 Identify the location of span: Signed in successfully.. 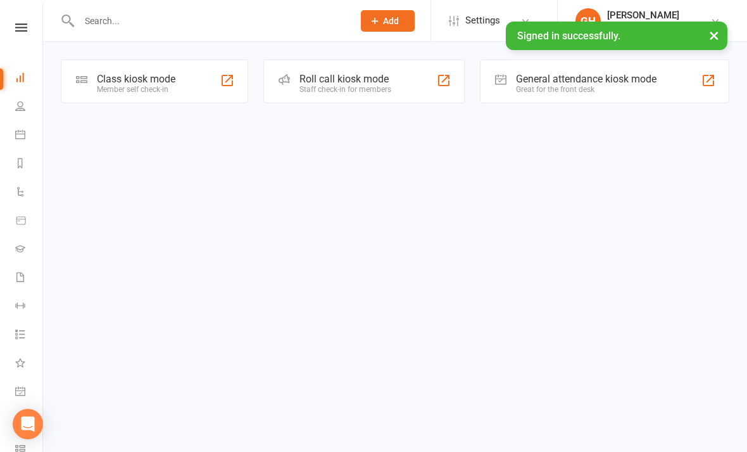
(569, 35).